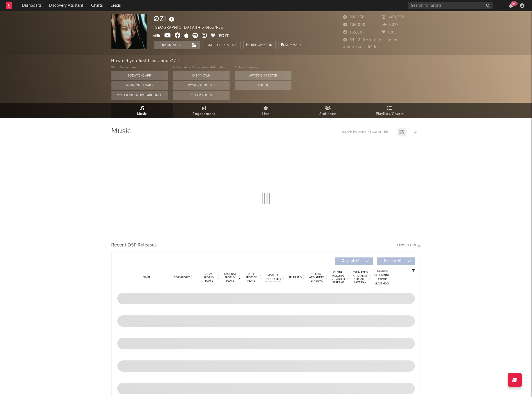 This screenshot has width=532, height=397. Describe the element at coordinates (204, 114) in the screenshot. I see `span: Engagement` at that location.